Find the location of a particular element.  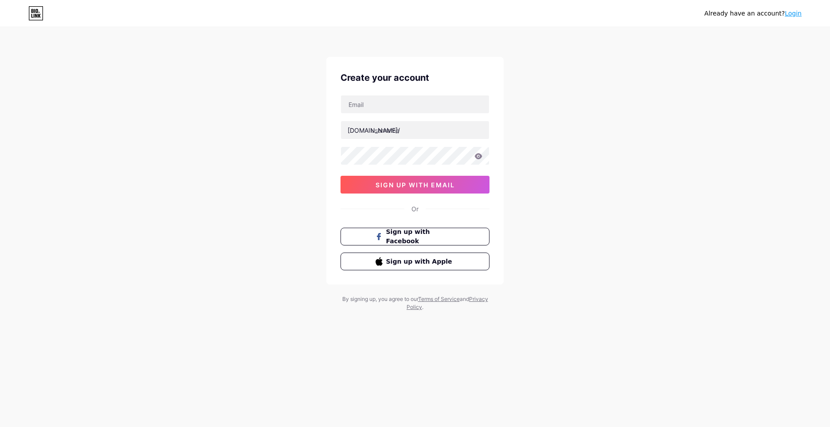

a: Login is located at coordinates (794, 13).